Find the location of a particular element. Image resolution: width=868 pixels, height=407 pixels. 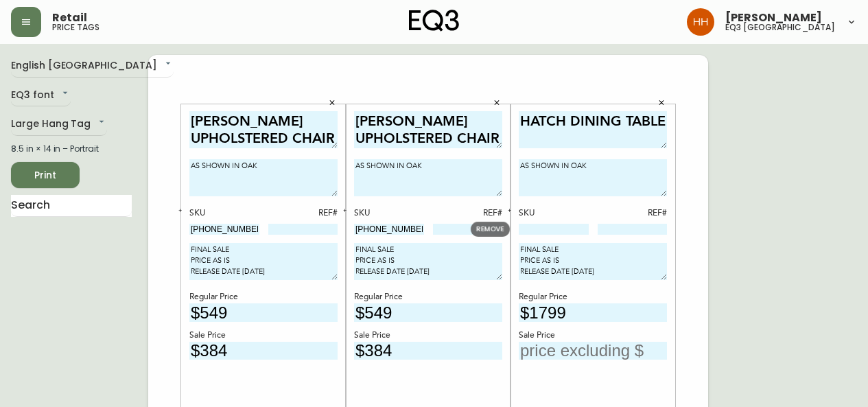

div: Large Hang Tag is located at coordinates (59, 124).